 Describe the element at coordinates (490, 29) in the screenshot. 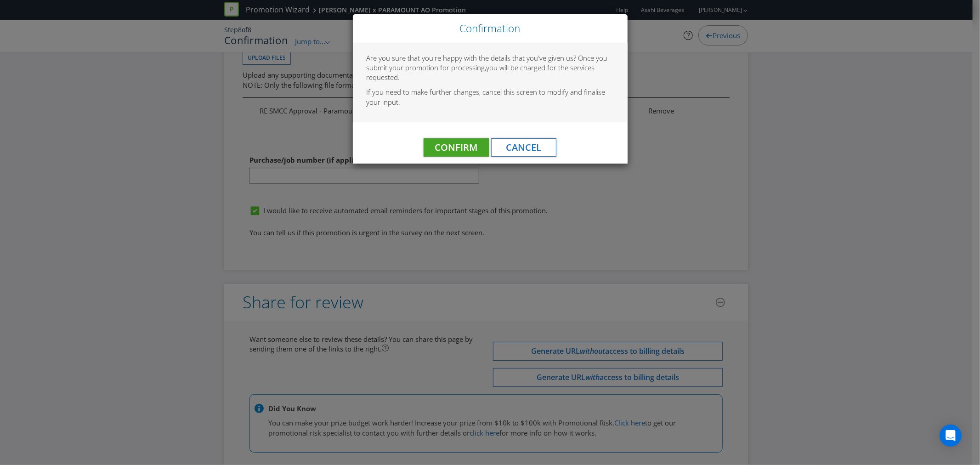

I see `div: Close` at that location.